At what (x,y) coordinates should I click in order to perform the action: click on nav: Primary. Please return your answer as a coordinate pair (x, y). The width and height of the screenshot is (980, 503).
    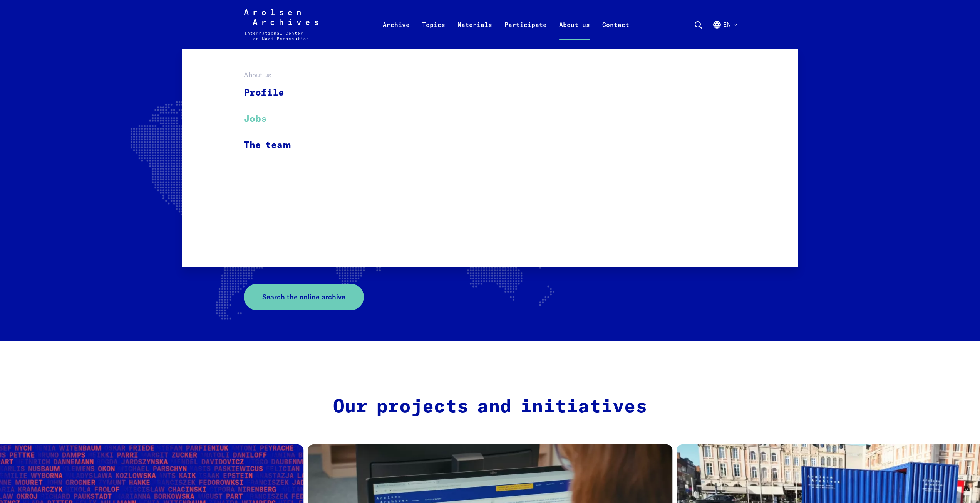
    Looking at the image, I should click on (506, 25).